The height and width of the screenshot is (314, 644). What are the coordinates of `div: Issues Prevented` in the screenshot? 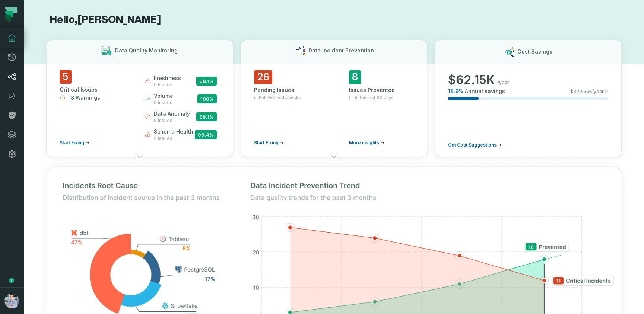 It's located at (381, 90).